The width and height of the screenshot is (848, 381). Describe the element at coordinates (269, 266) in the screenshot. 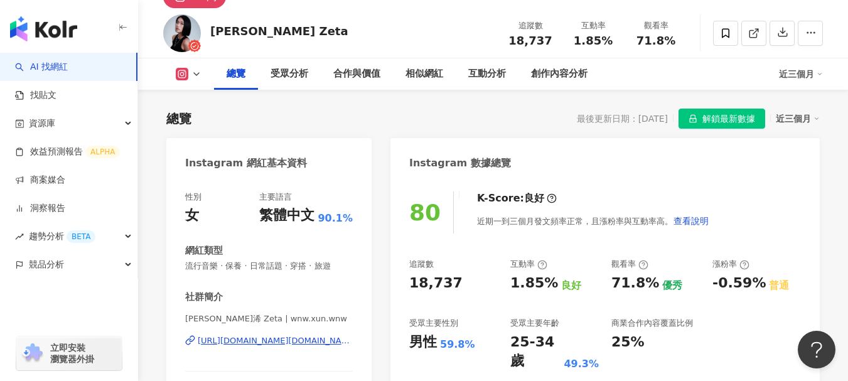

I see `span: 流行音樂 · 保養 · 日常話題 · 穿搭 · 旅遊` at that location.